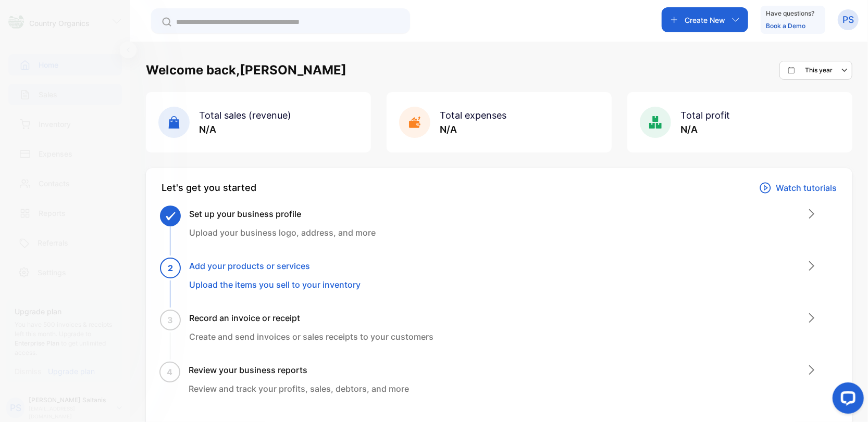  What do you see at coordinates (705, 20) in the screenshot?
I see `p: Create New` at bounding box center [705, 20].